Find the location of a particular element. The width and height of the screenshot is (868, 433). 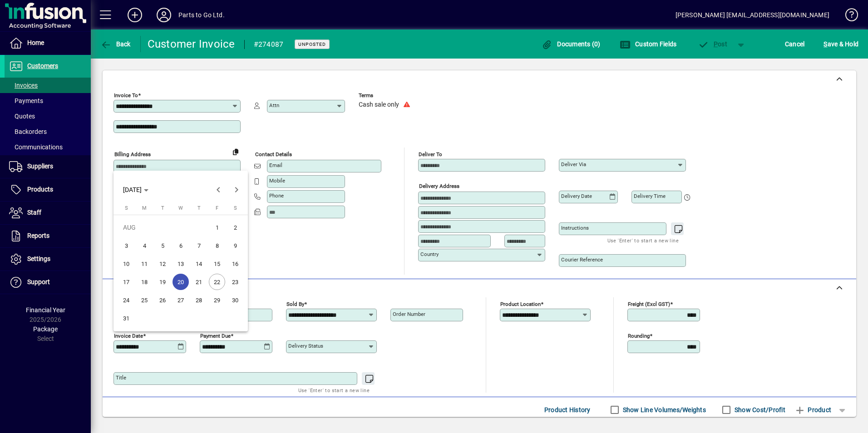

td: AUG is located at coordinates (163, 228).